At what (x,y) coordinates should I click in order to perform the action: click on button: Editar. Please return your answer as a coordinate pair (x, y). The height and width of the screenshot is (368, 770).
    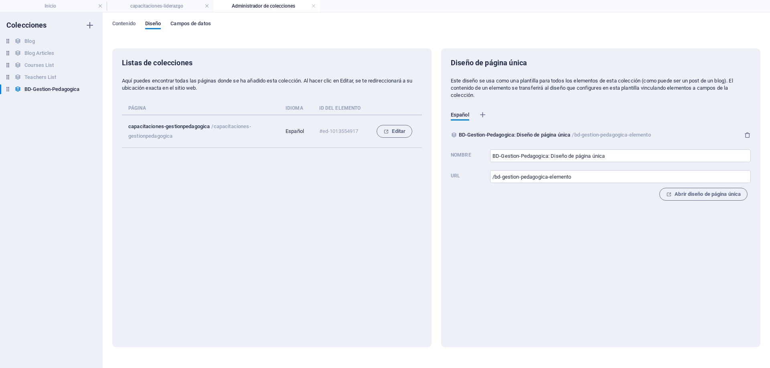
    Looking at the image, I should click on (394, 131).